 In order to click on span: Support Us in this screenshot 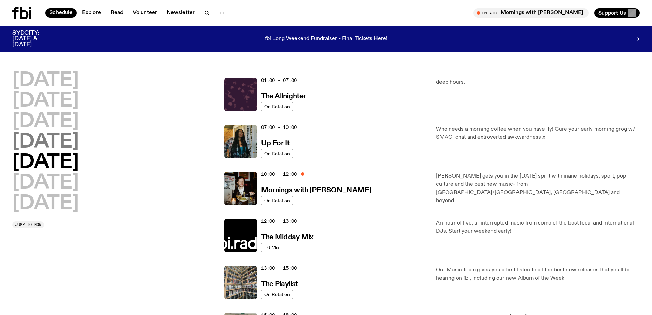, I will do `click(612, 13)`.